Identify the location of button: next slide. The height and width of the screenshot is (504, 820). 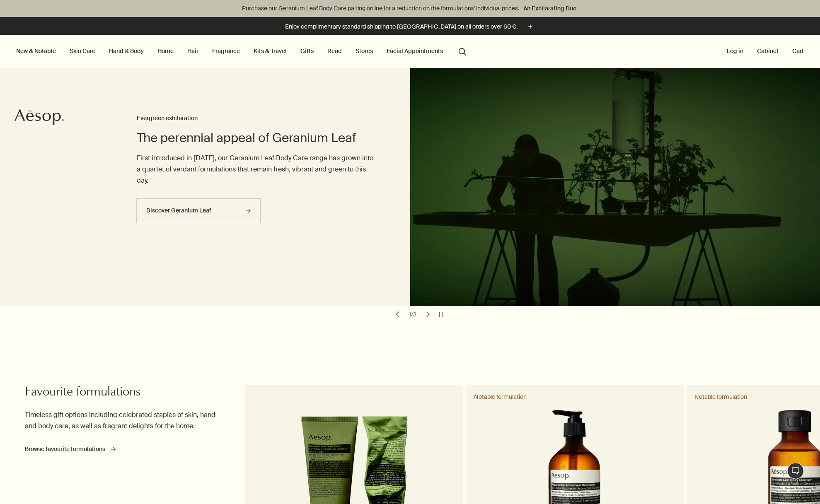
(428, 314).